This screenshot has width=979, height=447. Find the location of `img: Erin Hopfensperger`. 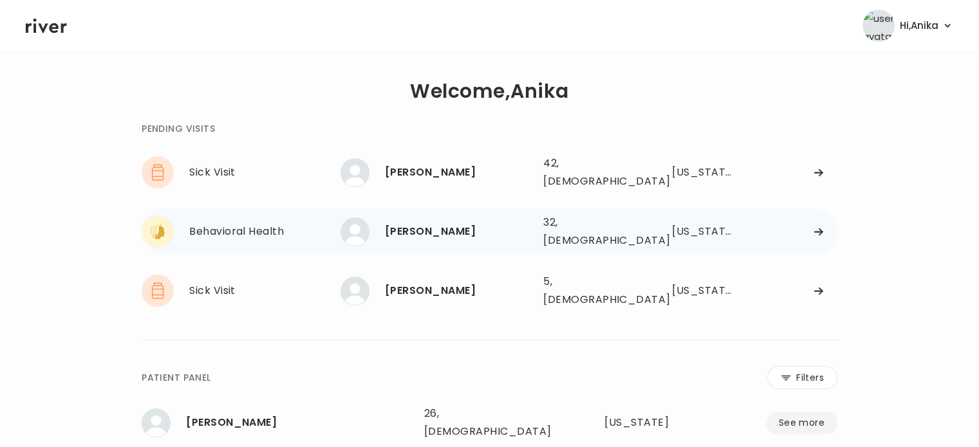

img: Erin Hopfensperger is located at coordinates (355, 232).